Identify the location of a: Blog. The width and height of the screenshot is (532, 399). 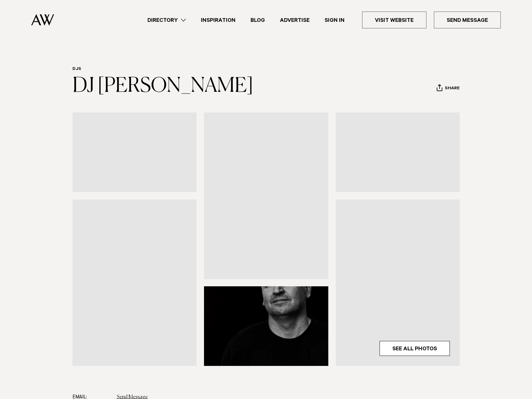
(258, 20).